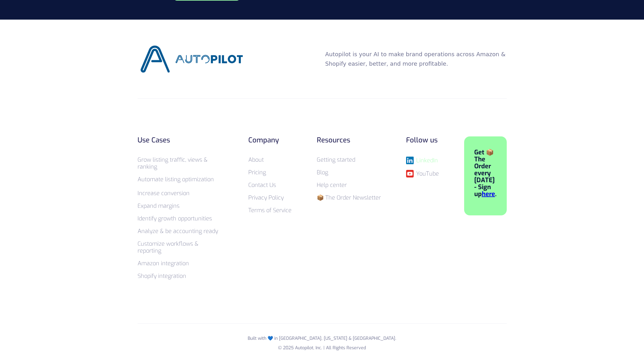 Image resolution: width=644 pixels, height=354 pixels. I want to click on a: Customize workflows & reporting, so click(168, 248).